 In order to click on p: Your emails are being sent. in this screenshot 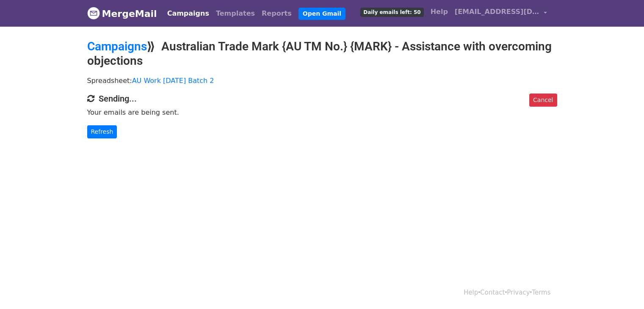, I will do `click(322, 112)`.